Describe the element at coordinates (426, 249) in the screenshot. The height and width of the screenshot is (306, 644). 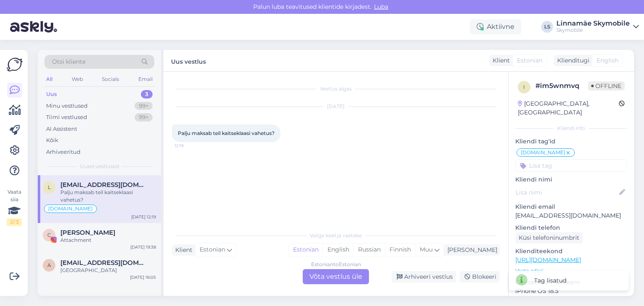
I see `span: Muu` at that location.